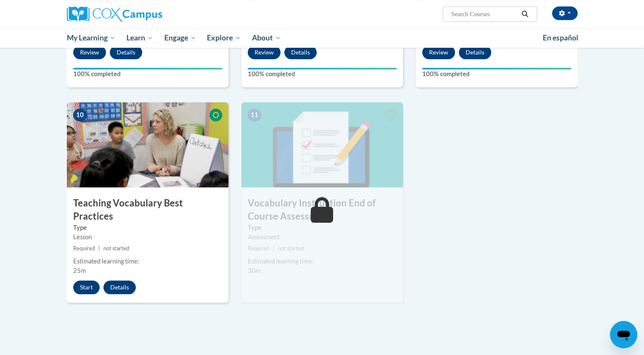  Describe the element at coordinates (254, 270) in the screenshot. I see `span: 30m` at that location.